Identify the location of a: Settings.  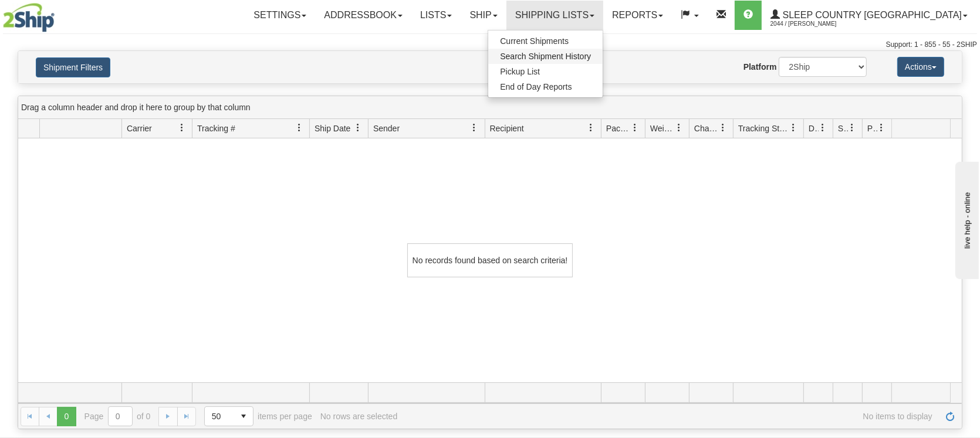
(280, 15).